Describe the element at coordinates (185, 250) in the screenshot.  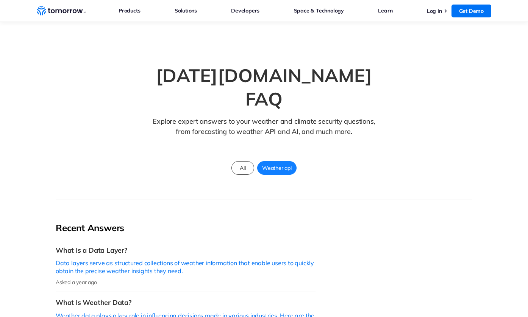
I see `h3: What Is a Data Layer?` at that location.